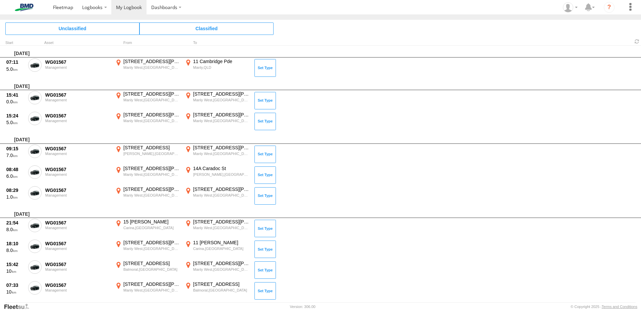  Describe the element at coordinates (15, 102) in the screenshot. I see `div: 0.0` at that location.